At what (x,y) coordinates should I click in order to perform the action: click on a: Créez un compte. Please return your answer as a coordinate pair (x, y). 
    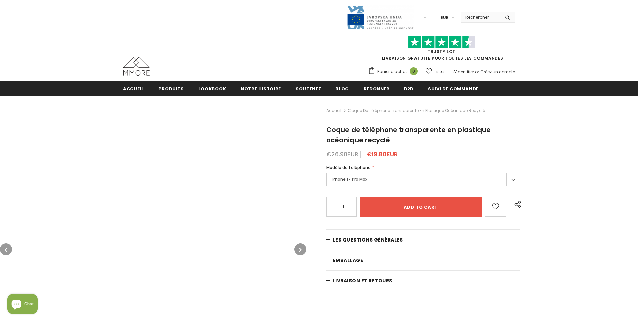
    Looking at the image, I should click on (498, 72).